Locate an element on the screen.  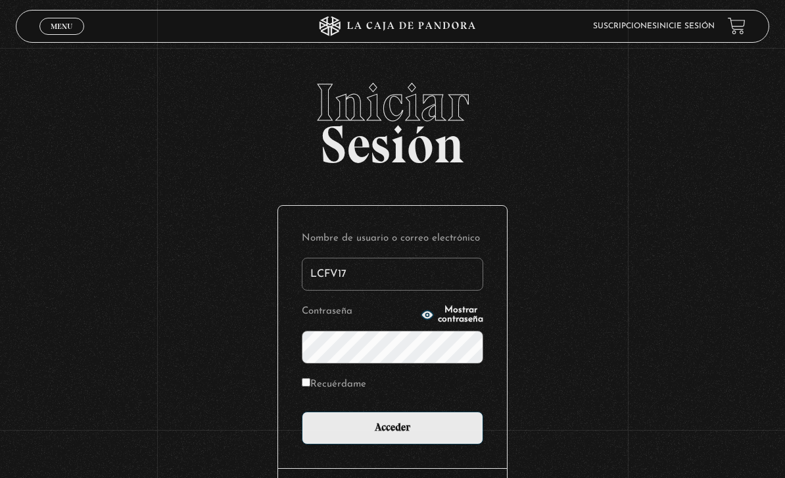
label: Recuérdame is located at coordinates (334, 384).